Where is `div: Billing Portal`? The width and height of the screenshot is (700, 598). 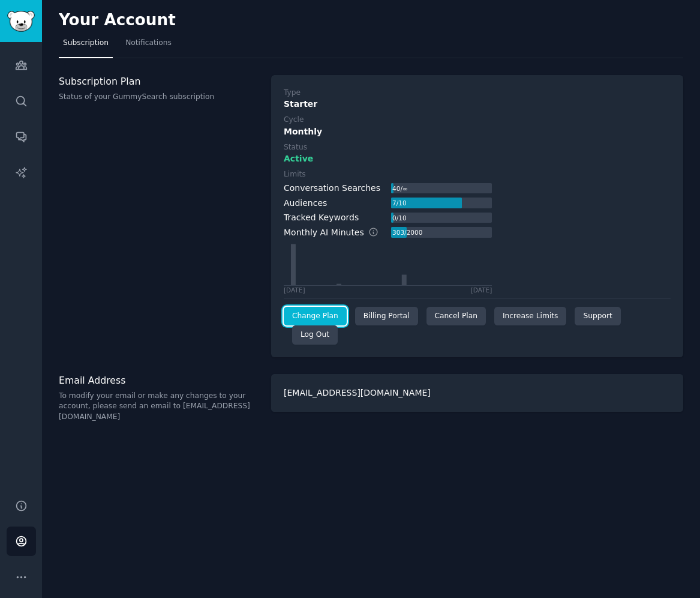 div: Billing Portal is located at coordinates (387, 316).